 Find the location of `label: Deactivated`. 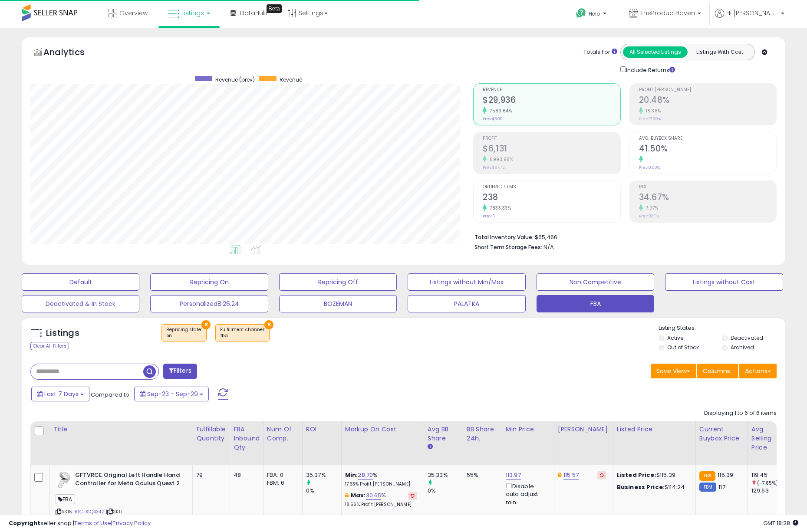

label: Deactivated is located at coordinates (747, 337).